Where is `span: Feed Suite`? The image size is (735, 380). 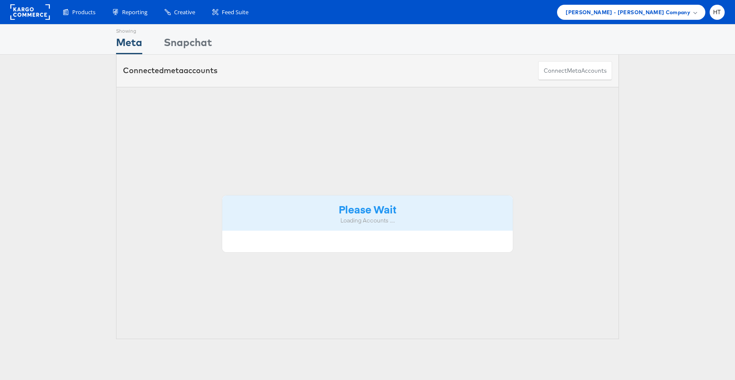
span: Feed Suite is located at coordinates (235, 12).